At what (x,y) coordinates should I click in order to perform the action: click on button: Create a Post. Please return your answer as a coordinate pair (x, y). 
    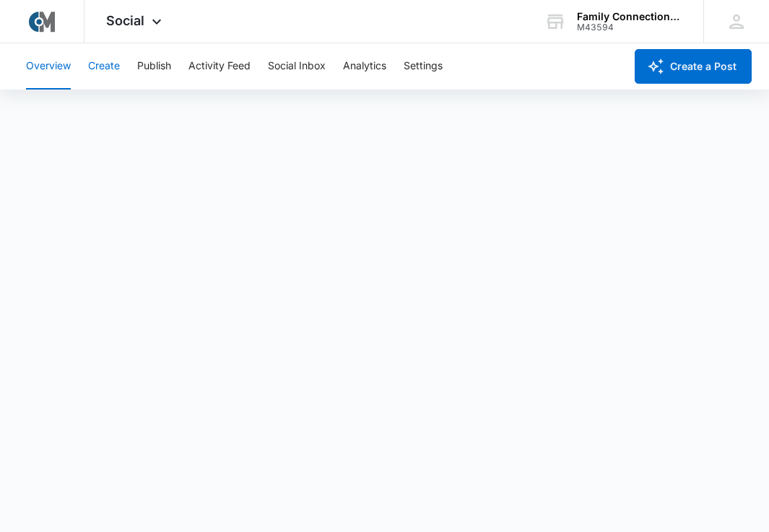
    Looking at the image, I should click on (694, 66).